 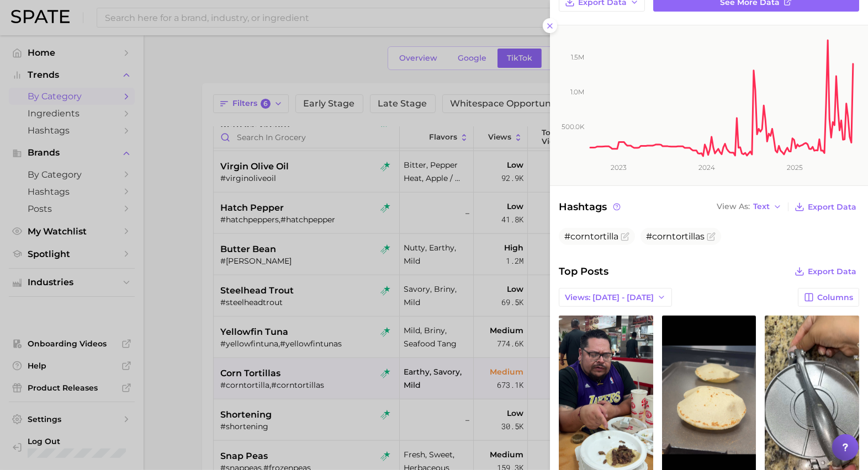 I want to click on span: Columns, so click(x=835, y=297).